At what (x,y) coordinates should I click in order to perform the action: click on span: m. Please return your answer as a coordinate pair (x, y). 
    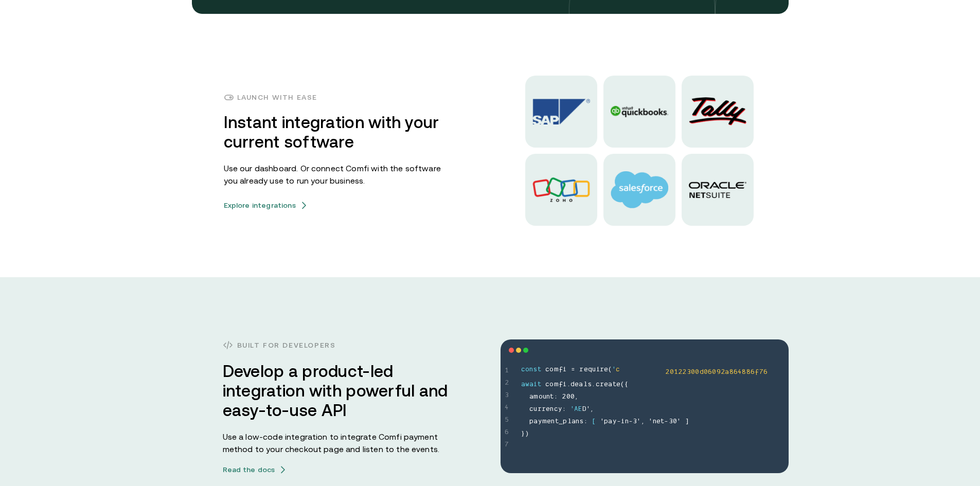
    Looking at the image, I should click on (556, 370).